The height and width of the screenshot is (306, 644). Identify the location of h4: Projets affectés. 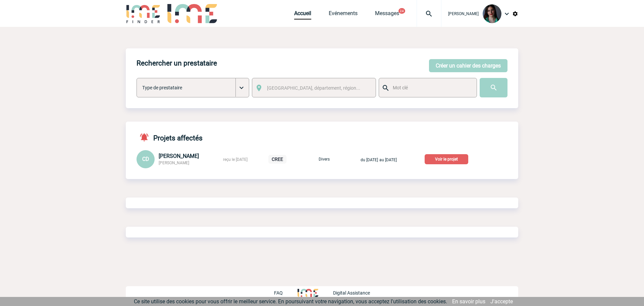
(170, 137).